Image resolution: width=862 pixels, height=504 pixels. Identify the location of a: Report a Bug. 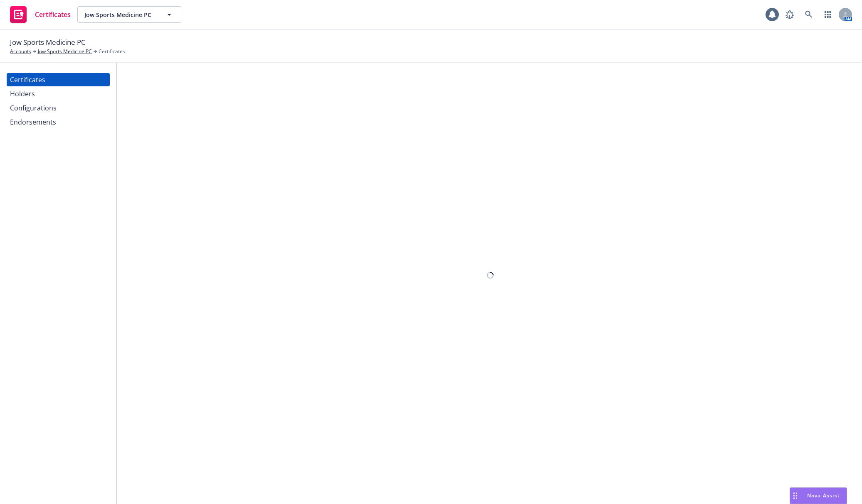
(789, 14).